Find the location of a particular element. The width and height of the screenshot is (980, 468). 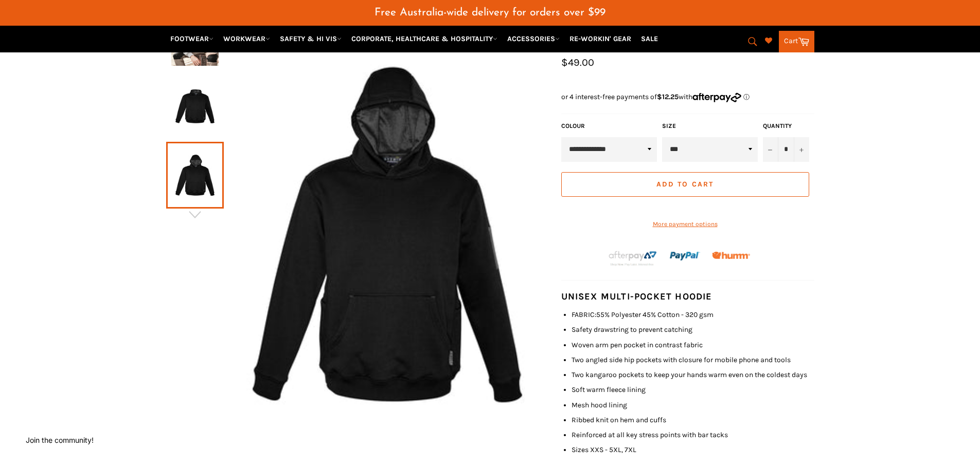

li: Reinforced at all key stress points with bar tacks is located at coordinates (693, 435).